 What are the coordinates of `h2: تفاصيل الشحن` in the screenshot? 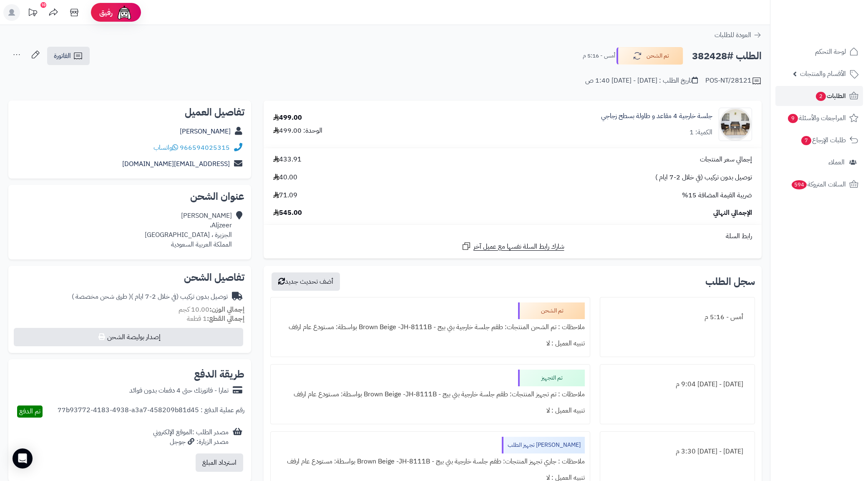 It's located at (129, 278).